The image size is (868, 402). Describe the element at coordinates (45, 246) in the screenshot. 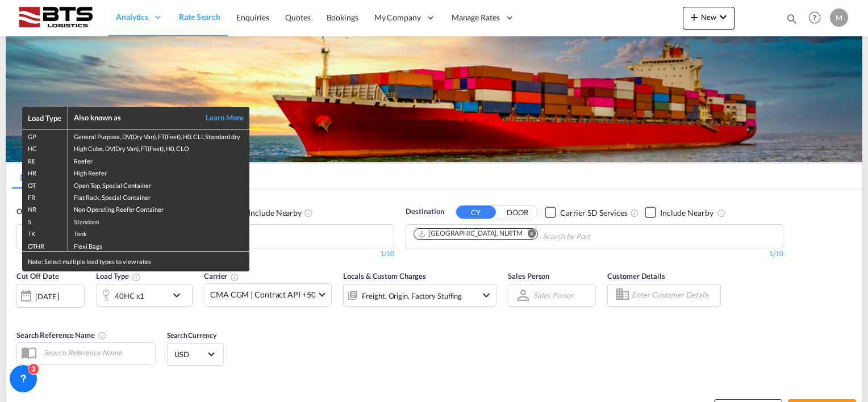

I see `td: OTHR` at that location.